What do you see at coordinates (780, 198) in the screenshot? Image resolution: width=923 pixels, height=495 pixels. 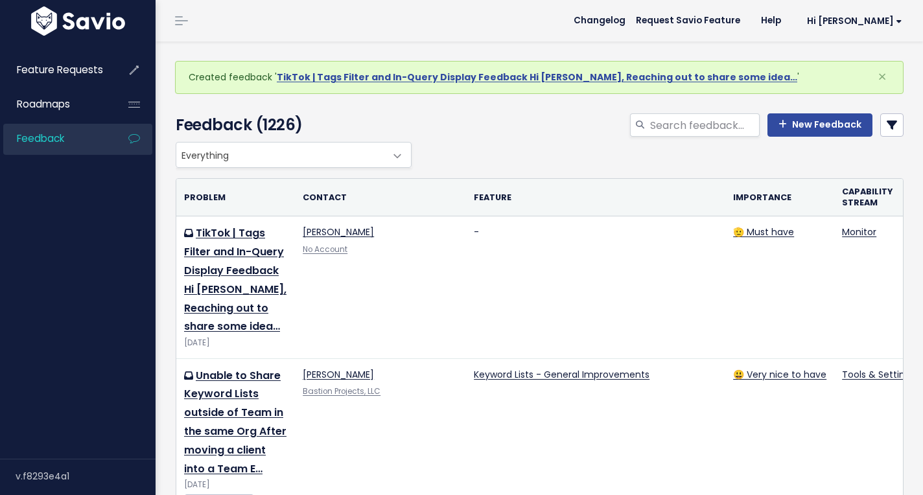 I see `th: Importance` at bounding box center [780, 198].